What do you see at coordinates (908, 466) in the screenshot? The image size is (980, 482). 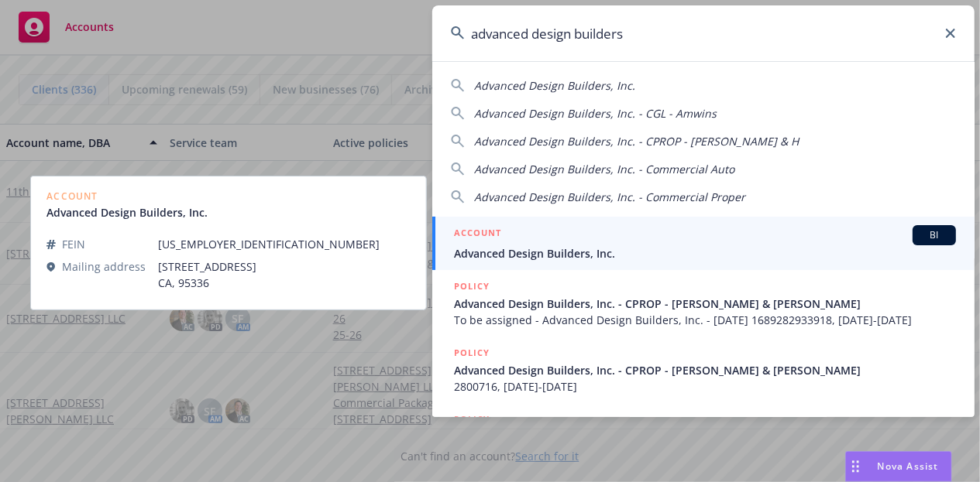 I see `span: Nova Assist` at bounding box center [908, 466].